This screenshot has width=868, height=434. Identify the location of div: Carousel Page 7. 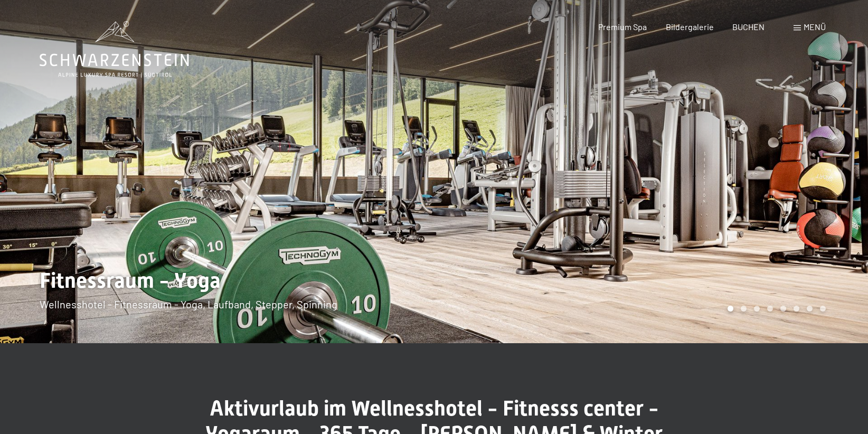
(809, 308).